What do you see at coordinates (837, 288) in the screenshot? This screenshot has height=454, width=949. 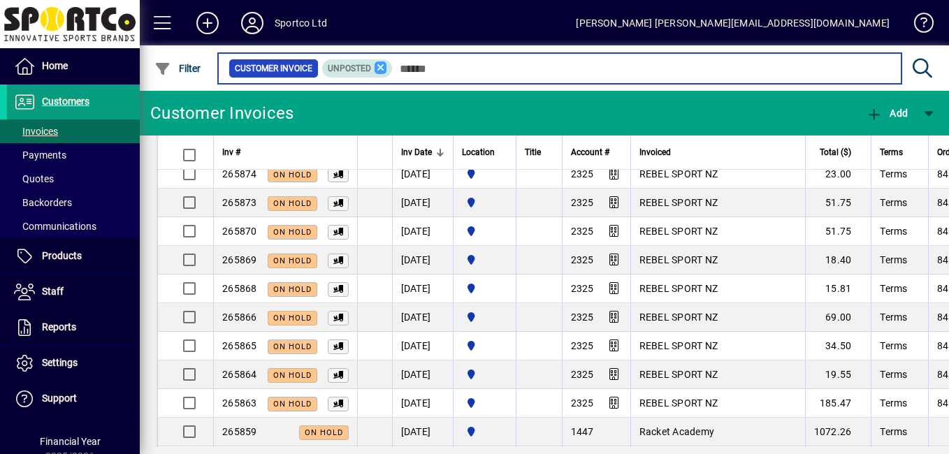 I see `td: 15.81` at bounding box center [837, 288].